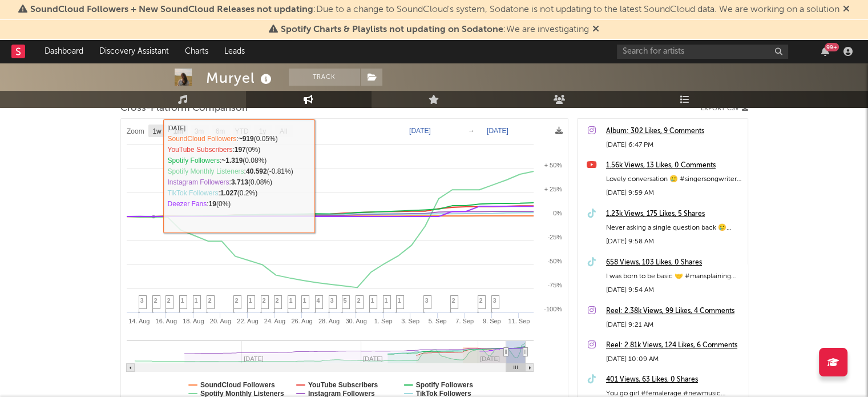 The height and width of the screenshot is (397, 868). What do you see at coordinates (555, 285) in the screenshot?
I see `text: -75%` at bounding box center [555, 285].